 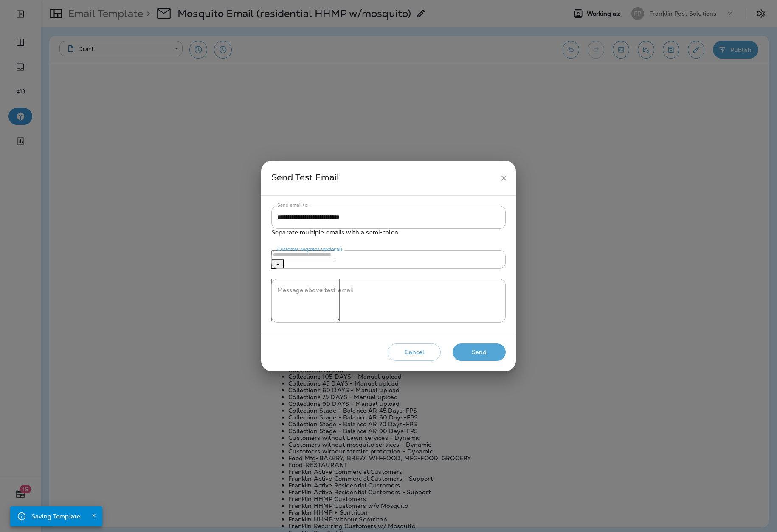 What do you see at coordinates (57, 516) in the screenshot?
I see `div: Saving Template.` at bounding box center [57, 516].